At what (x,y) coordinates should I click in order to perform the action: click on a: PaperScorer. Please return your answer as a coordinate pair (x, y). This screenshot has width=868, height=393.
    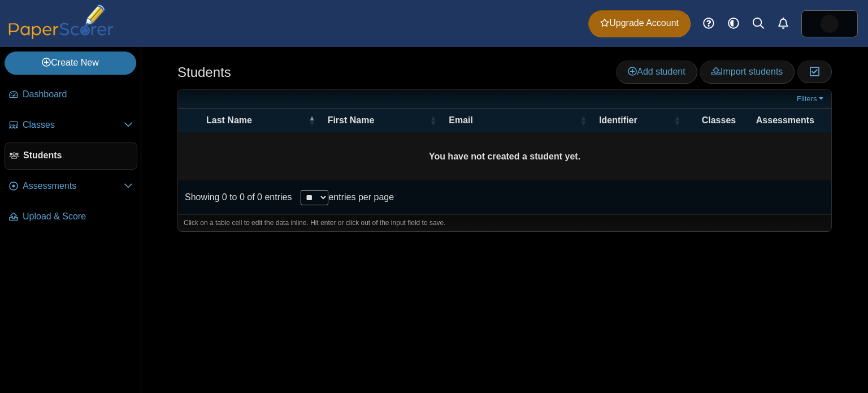
    Looking at the image, I should click on (61, 35).